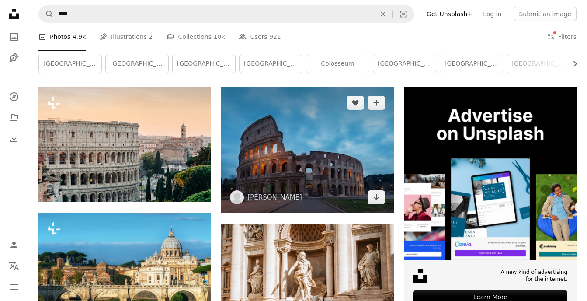 The image size is (587, 301). What do you see at coordinates (572, 64) in the screenshot?
I see `button: scroll list to the right` at bounding box center [572, 64].